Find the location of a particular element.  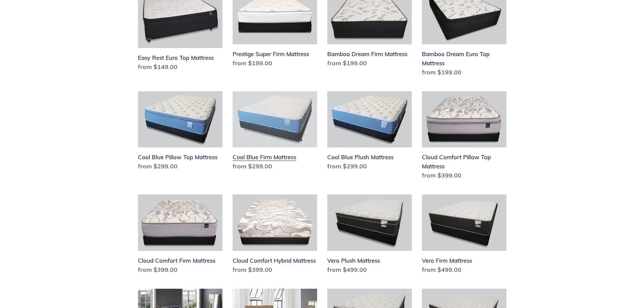

a: Cloud Comfort Pillow Top Mattress is located at coordinates (464, 137).